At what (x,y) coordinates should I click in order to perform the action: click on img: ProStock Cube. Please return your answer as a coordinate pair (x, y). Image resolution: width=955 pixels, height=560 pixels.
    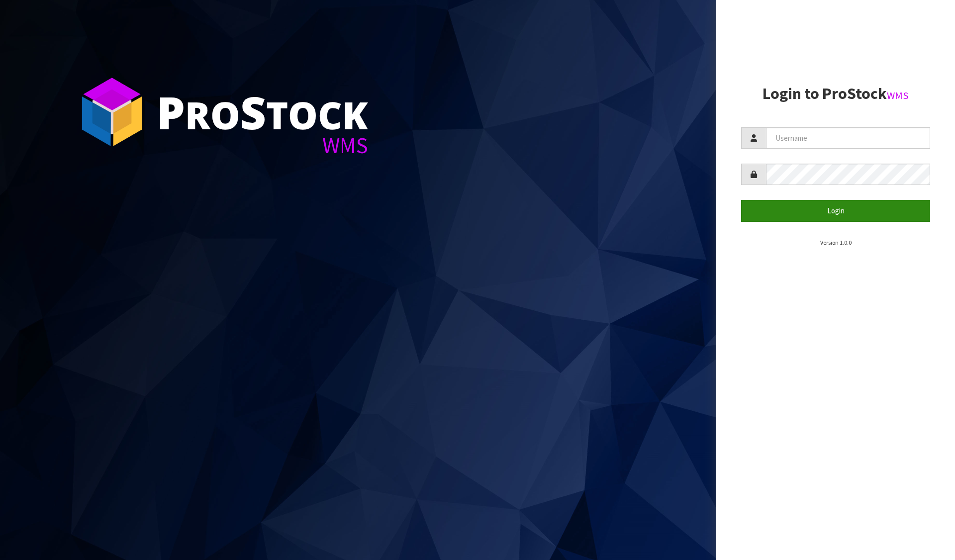
    Looking at the image, I should click on (112, 112).